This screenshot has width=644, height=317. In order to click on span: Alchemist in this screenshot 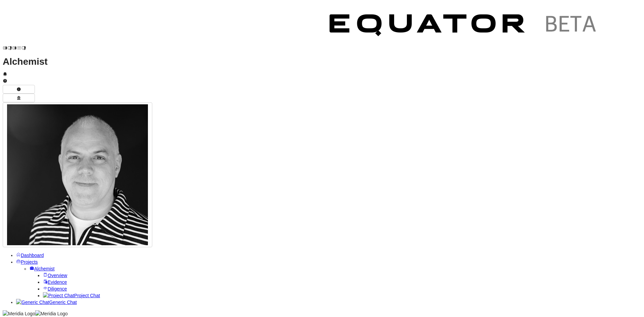, I will do `click(44, 269)`.